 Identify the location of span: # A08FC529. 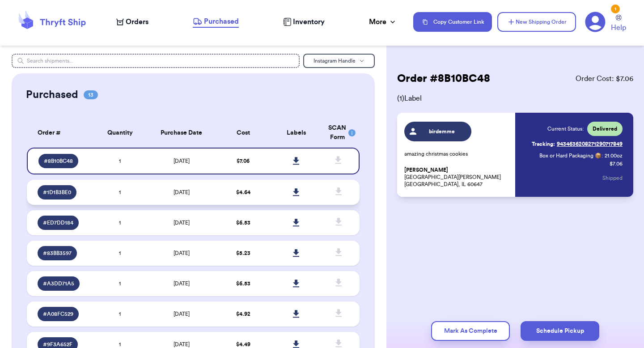
(58, 314).